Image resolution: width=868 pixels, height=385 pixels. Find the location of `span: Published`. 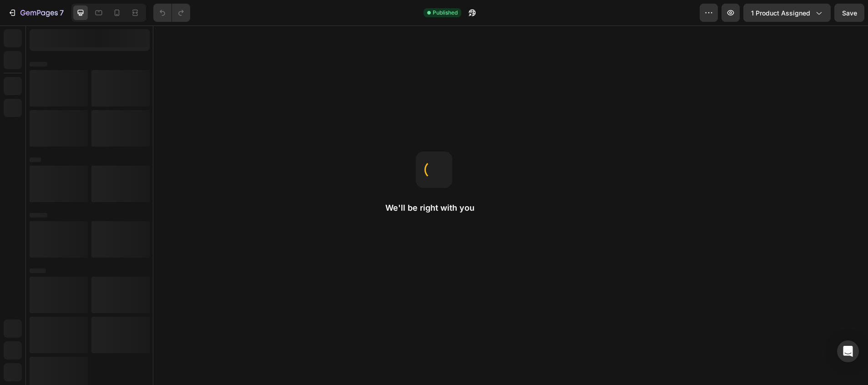

span: Published is located at coordinates (445, 13).